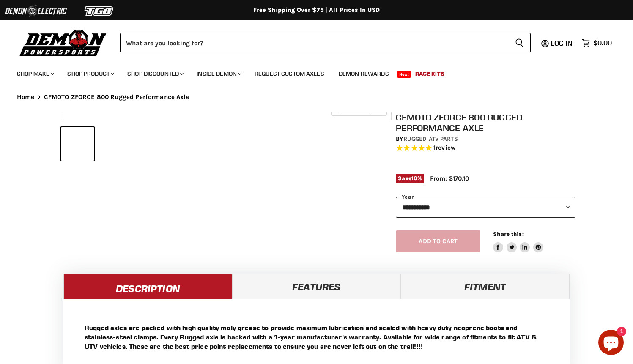 The width and height of the screenshot is (633, 364). Describe the element at coordinates (485, 286) in the screenshot. I see `a: Fitment` at that location.